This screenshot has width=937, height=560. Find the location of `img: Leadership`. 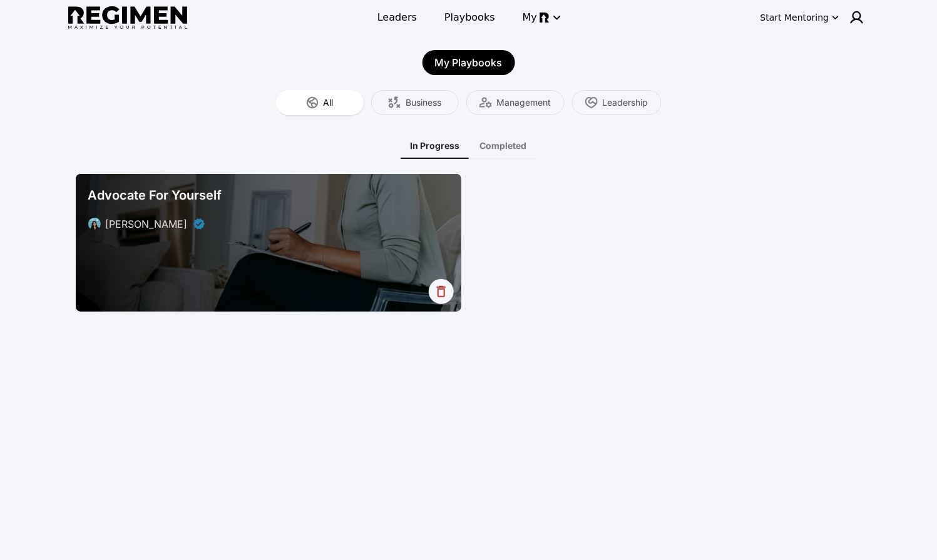

img: Leadership is located at coordinates (592, 103).